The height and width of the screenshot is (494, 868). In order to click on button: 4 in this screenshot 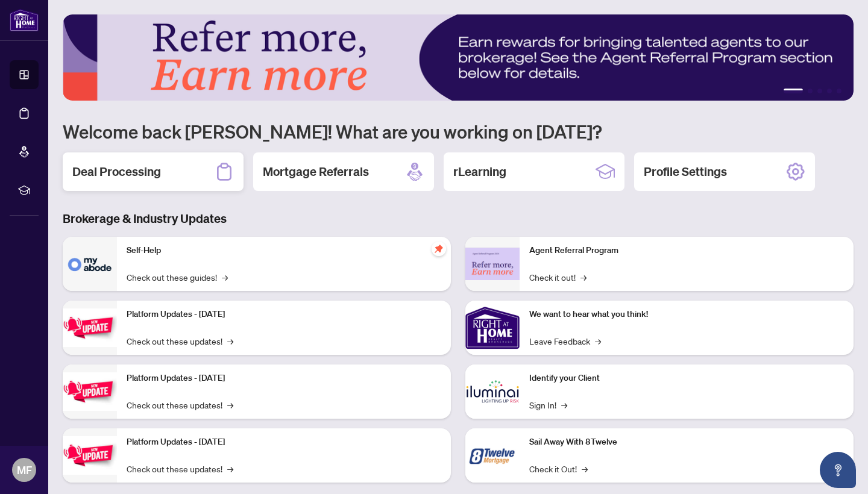, I will do `click(829, 91)`.